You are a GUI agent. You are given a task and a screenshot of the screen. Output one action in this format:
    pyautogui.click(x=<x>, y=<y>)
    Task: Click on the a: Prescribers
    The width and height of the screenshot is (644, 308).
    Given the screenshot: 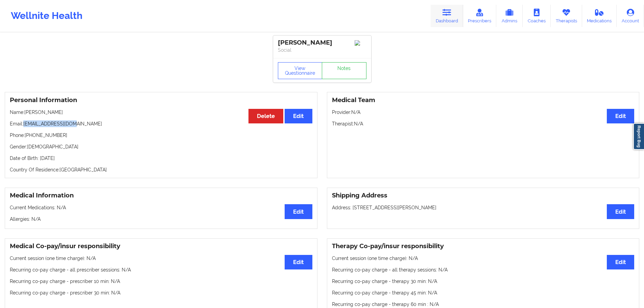 What is the action you would take?
    pyautogui.click(x=479, y=16)
    